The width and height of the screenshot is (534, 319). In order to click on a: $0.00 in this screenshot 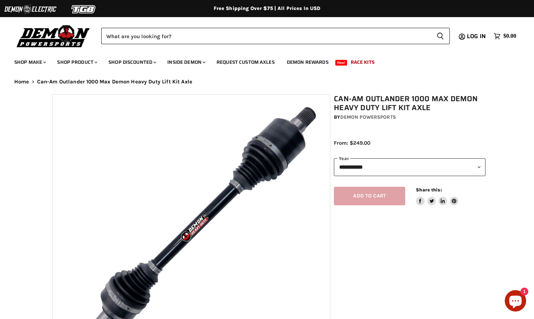, I will do `click(505, 36)`.